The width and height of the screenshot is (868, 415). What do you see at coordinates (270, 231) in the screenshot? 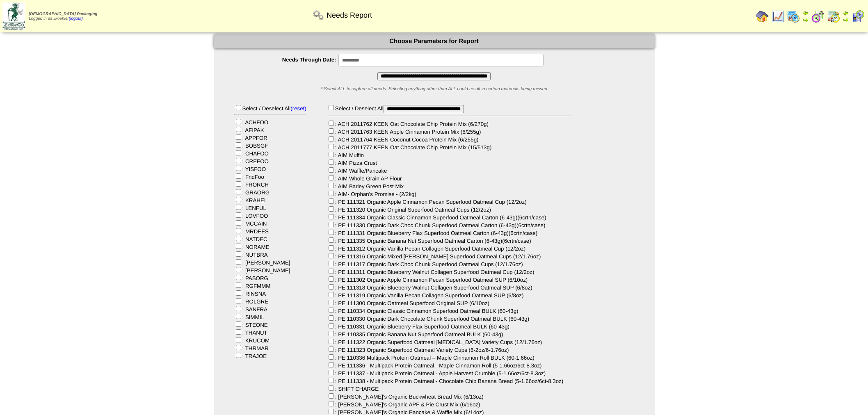
I see `div: Select / Deselect All : ACHFOO : AFIPAK : APPFOR : BOBSGF : CHAFOO : CREFOO : YISFOO : FndFoo : F...` at bounding box center [270, 231].